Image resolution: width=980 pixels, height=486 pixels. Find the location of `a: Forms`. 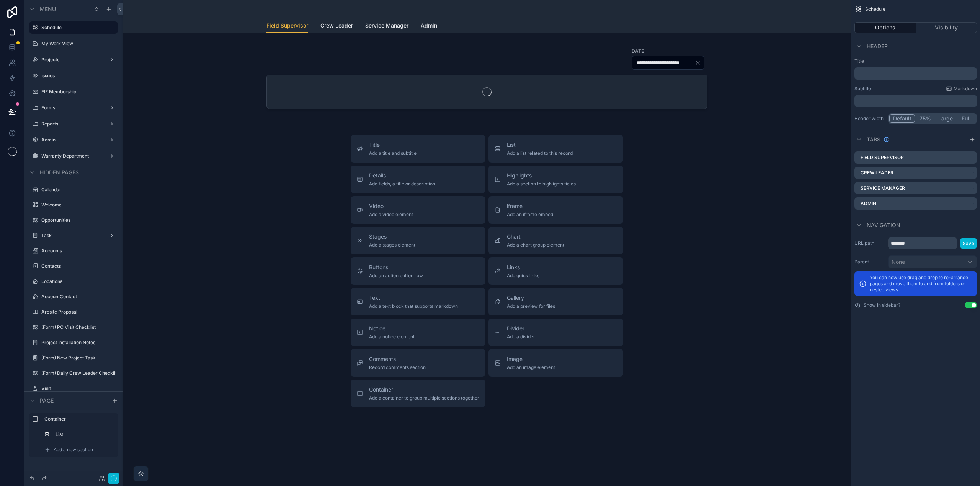

a: Forms is located at coordinates (73, 108).